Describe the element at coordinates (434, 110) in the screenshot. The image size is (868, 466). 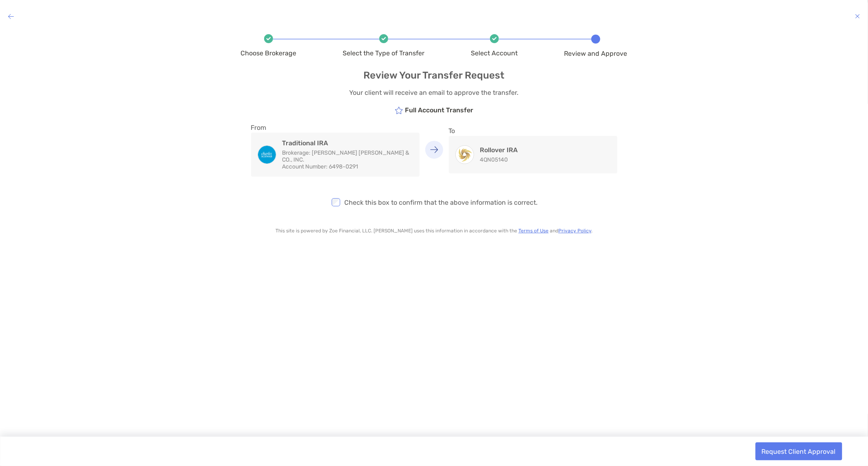
I see `h5: Full Account Transfer` at that location.